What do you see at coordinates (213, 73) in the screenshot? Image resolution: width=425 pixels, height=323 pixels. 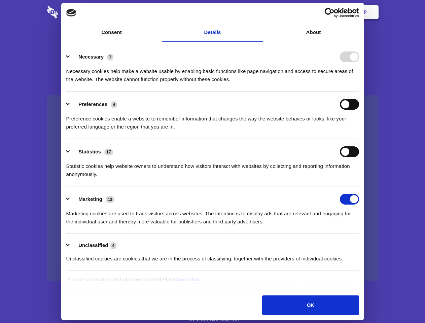 I see `div: Necessary cookies help make a website usable by enabling basic functions like page navigation and...` at bounding box center [213, 73].